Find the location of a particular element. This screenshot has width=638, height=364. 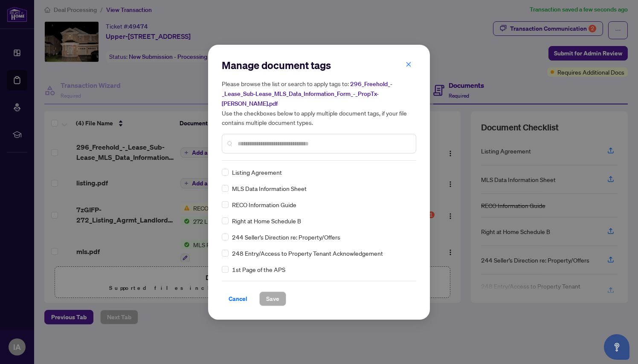

span: 244 Seller’s Direction re: Property/Offers is located at coordinates (286, 236).